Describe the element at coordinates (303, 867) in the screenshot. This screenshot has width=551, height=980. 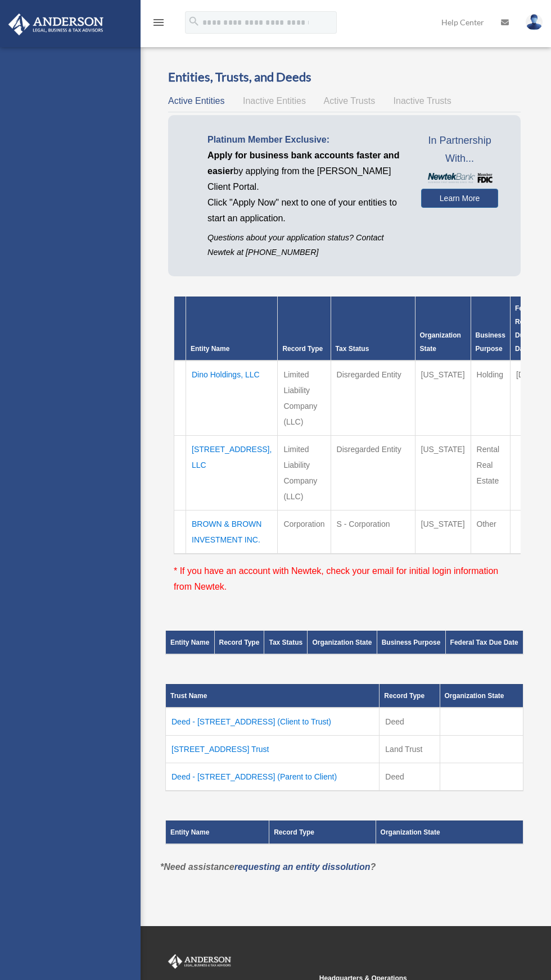
I see `a: requesting an entity dissolution` at that location.